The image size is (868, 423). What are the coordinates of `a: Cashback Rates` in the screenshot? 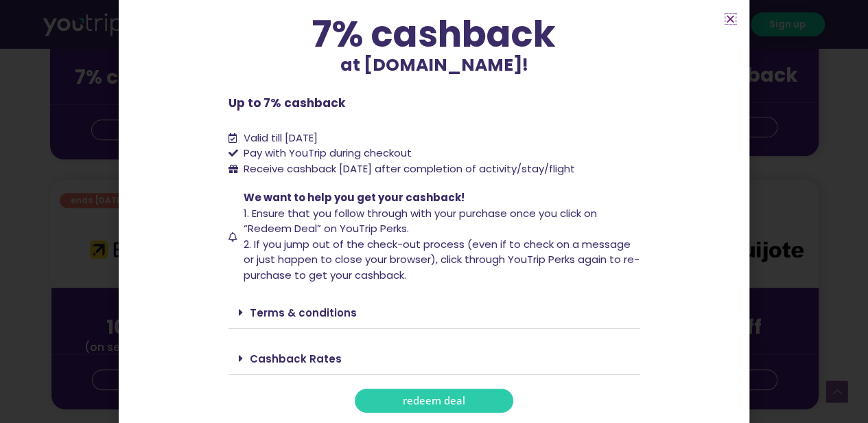 It's located at (296, 358).